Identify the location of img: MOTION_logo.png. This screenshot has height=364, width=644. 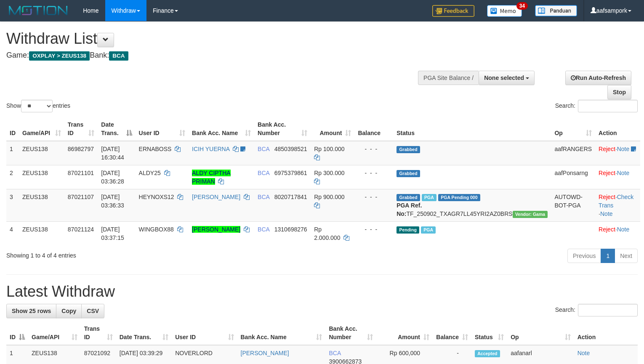
(38, 11).